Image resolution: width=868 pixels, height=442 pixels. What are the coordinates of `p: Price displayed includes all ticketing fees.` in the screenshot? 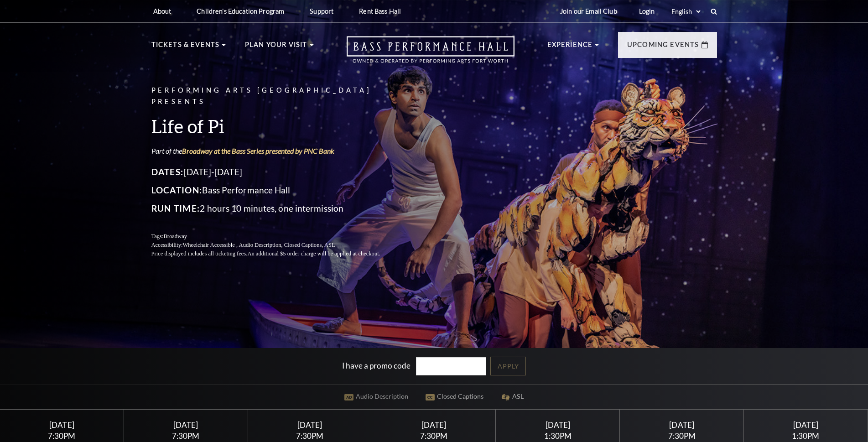 It's located at (277, 254).